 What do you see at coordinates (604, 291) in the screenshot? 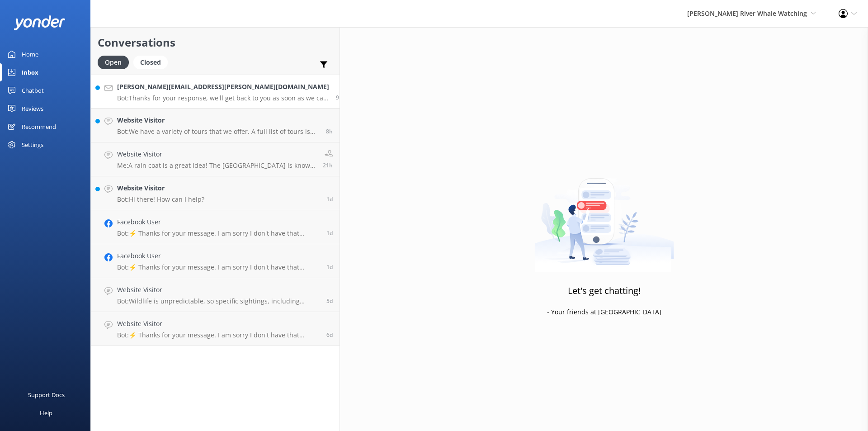
I see `h3: Let's get chatting!` at bounding box center [604, 291].